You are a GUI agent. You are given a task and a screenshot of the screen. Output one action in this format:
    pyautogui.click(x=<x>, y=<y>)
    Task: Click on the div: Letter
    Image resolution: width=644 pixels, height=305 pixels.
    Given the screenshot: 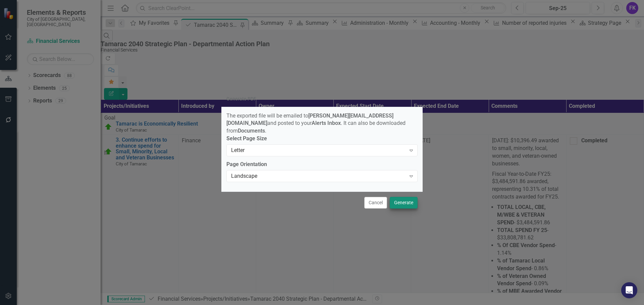 What is the action you would take?
    pyautogui.click(x=319, y=150)
    